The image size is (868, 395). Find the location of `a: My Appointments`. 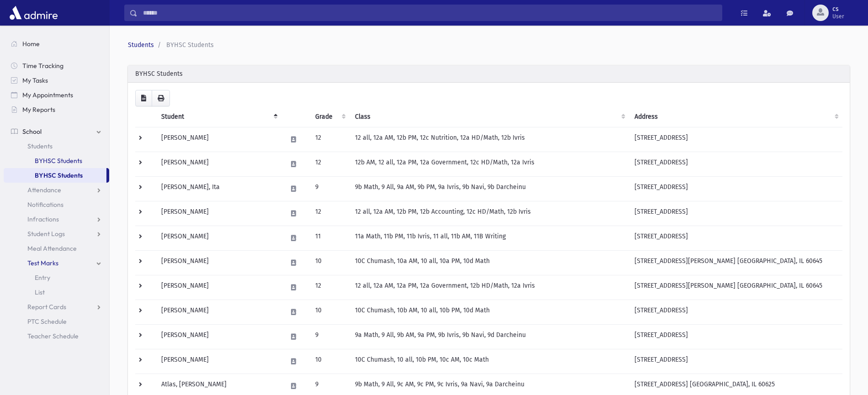

a: My Appointments is located at coordinates (56, 95).